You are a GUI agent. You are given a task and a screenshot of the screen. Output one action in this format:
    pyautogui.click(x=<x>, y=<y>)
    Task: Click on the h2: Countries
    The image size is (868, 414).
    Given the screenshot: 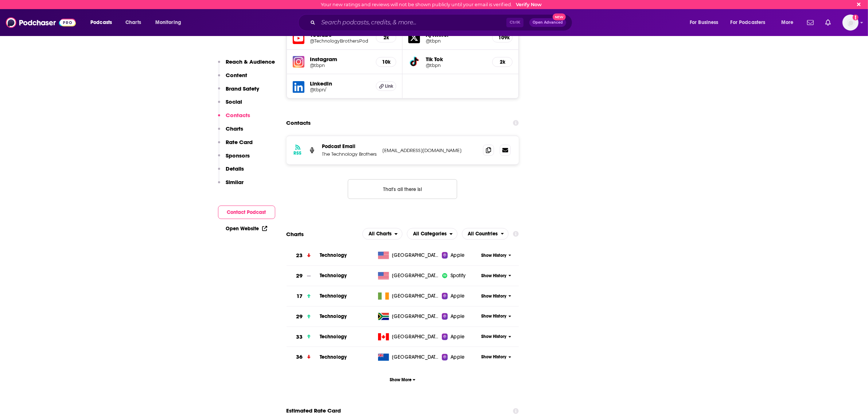 What is the action you would take?
    pyautogui.click(x=485, y=234)
    